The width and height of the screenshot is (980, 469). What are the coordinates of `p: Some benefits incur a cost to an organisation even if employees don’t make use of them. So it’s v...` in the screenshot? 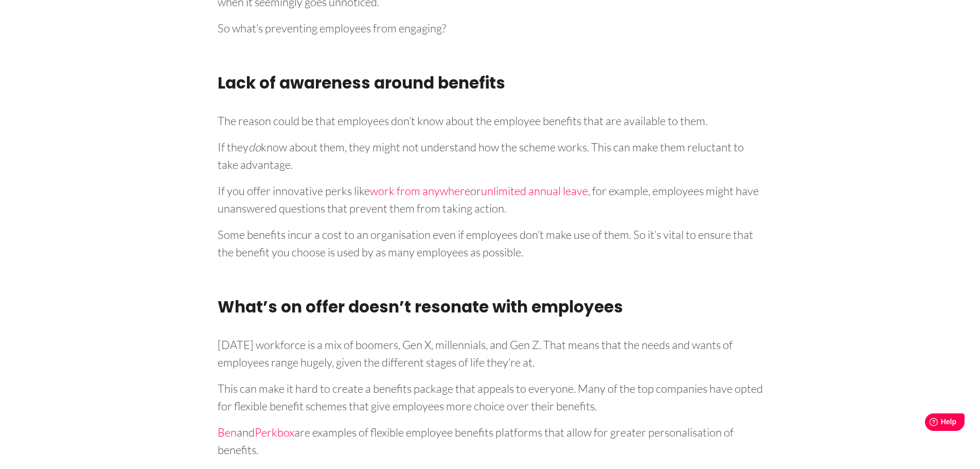 It's located at (491, 241).